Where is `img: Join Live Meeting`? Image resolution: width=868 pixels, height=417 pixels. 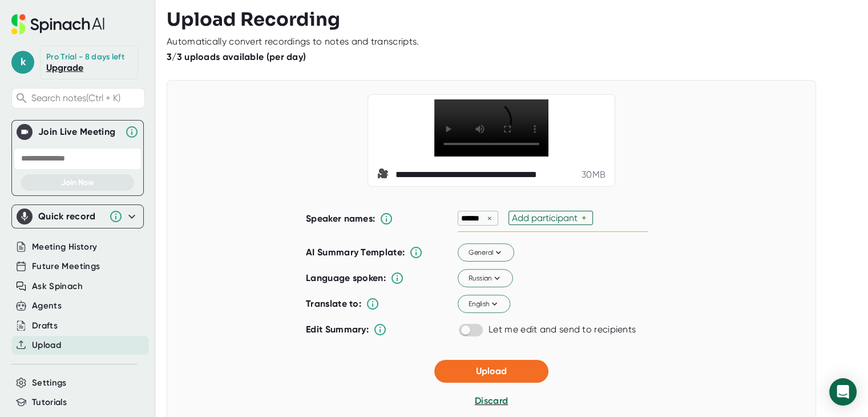 img: Join Live Meeting is located at coordinates (25, 132).